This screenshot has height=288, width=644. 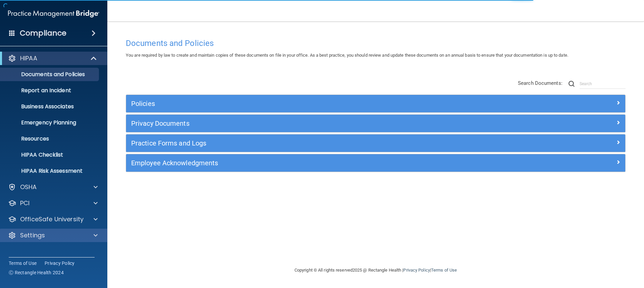 What do you see at coordinates (50, 139) in the screenshot?
I see `p: Resources` at bounding box center [50, 139].